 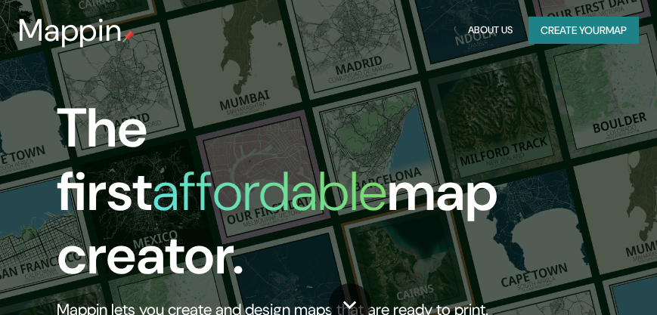 What do you see at coordinates (319, 198) in the screenshot?
I see `h1: The first map creator.` at bounding box center [319, 198].